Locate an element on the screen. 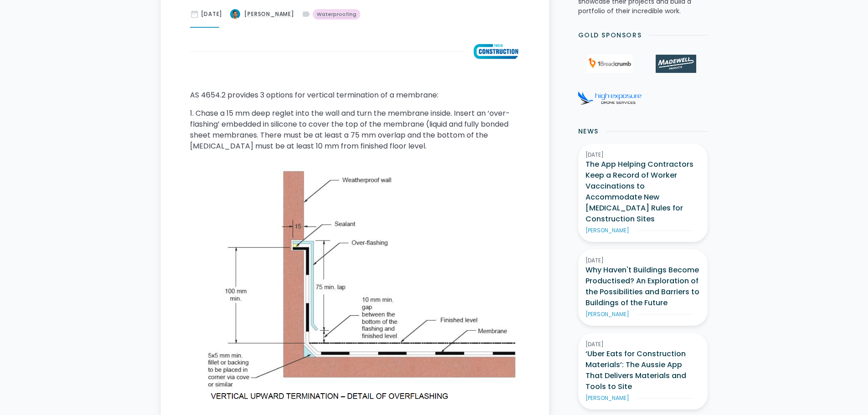 This screenshot has height=415, width=868. img: High Exposure is located at coordinates (610, 98).